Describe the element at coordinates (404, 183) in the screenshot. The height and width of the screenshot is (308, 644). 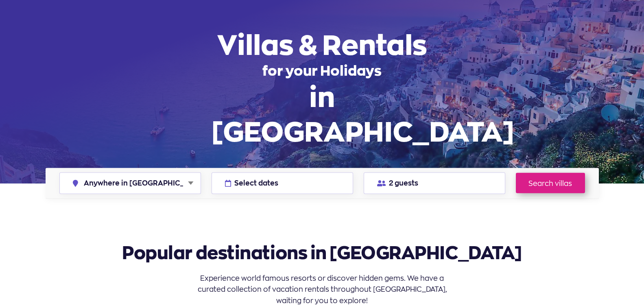
I see `span: 2 guests` at that location.